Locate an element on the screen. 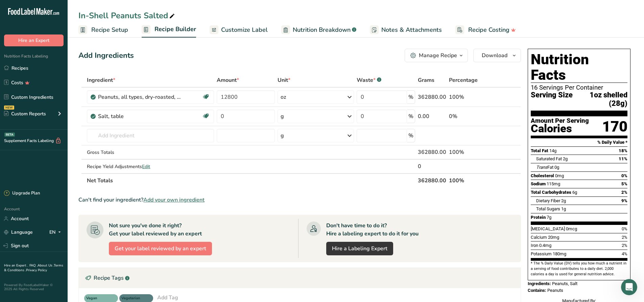 This screenshot has width=644, height=302. span: Notes & Attachments is located at coordinates (411, 30).